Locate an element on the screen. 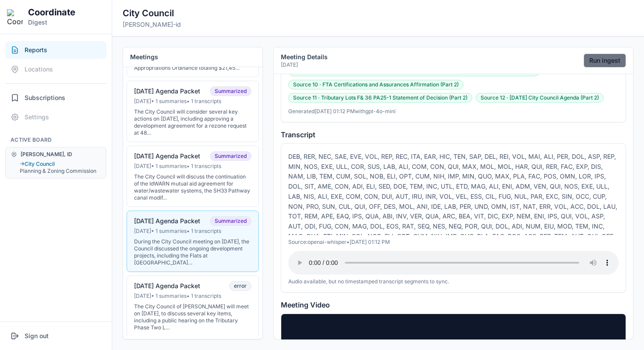 The height and width of the screenshot is (350, 644). img: Coordinate is located at coordinates (15, 17).